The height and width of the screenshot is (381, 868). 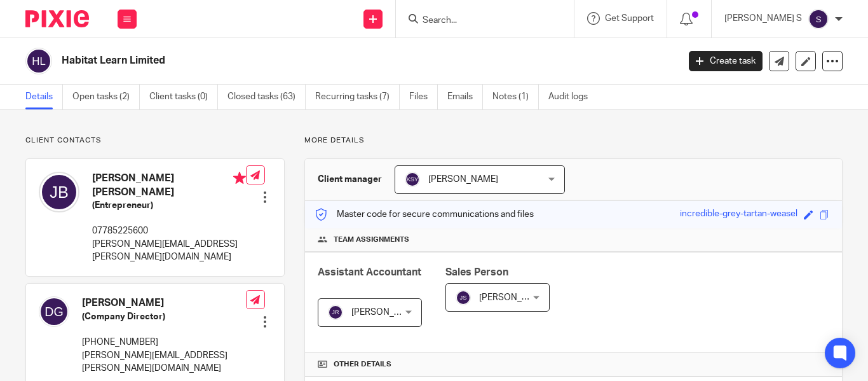 I want to click on a: Files, so click(x=423, y=96).